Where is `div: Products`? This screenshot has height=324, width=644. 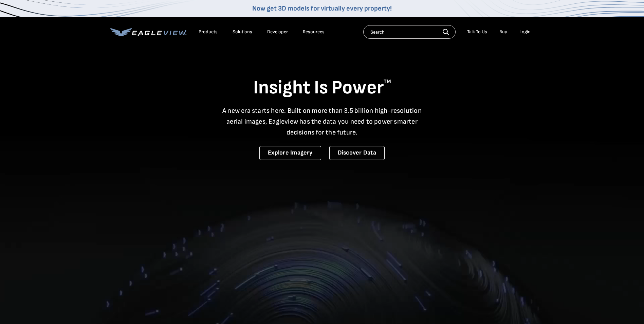
div: Products is located at coordinates (208, 32).